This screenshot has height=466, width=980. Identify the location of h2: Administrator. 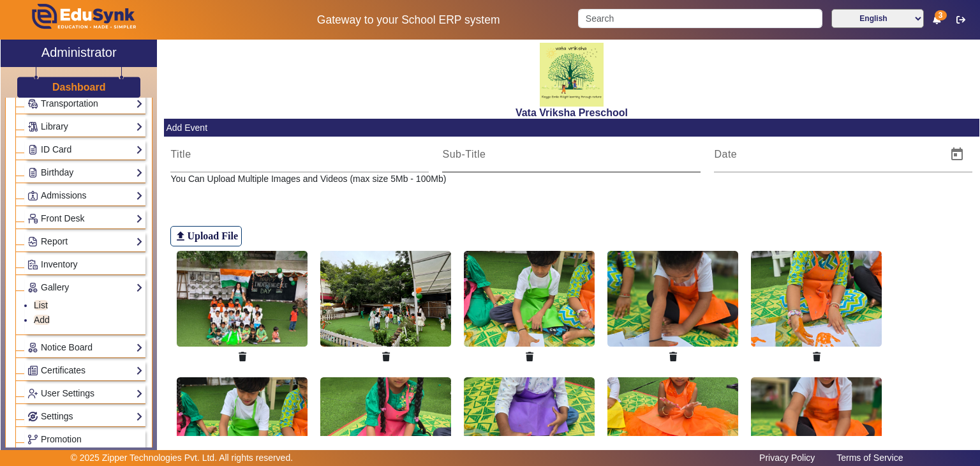
(79, 52).